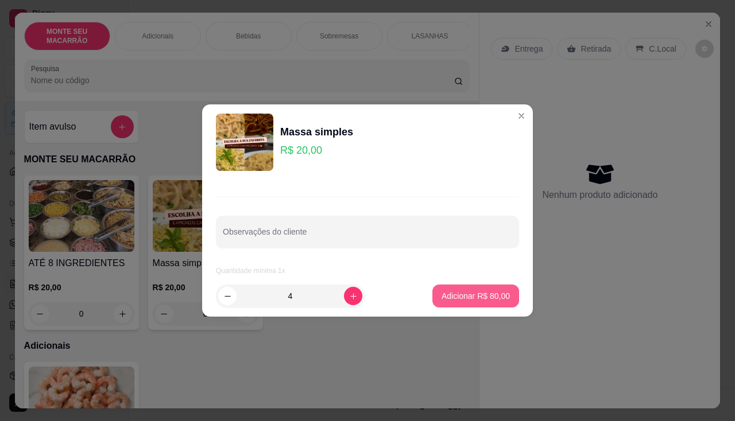 This screenshot has width=735, height=421. What do you see at coordinates (475, 296) in the screenshot?
I see `button: Adicionar R$ 80,00` at bounding box center [475, 296].